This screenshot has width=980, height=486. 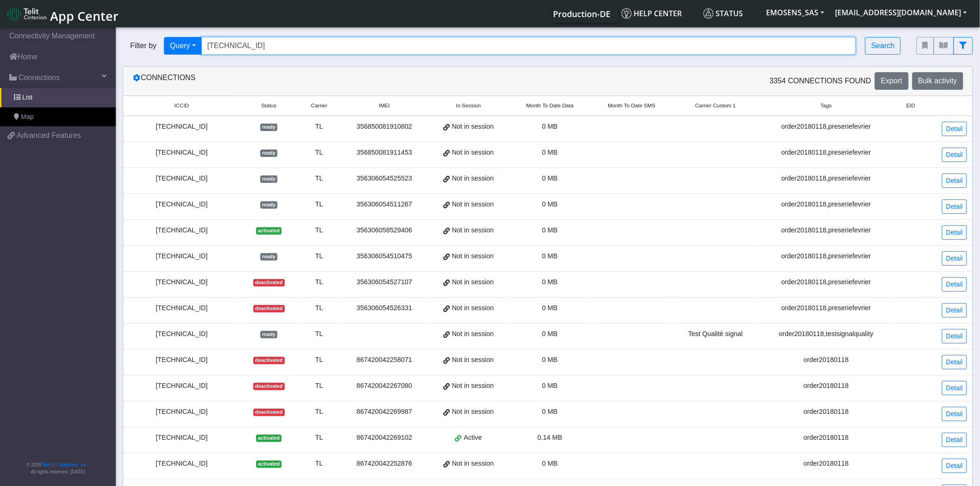 I want to click on span: Bulk activity, so click(x=938, y=81).